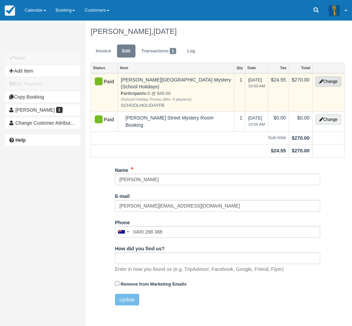 The image size is (352, 326). What do you see at coordinates (43, 97) in the screenshot?
I see `button: Copy Booking` at bounding box center [43, 97].